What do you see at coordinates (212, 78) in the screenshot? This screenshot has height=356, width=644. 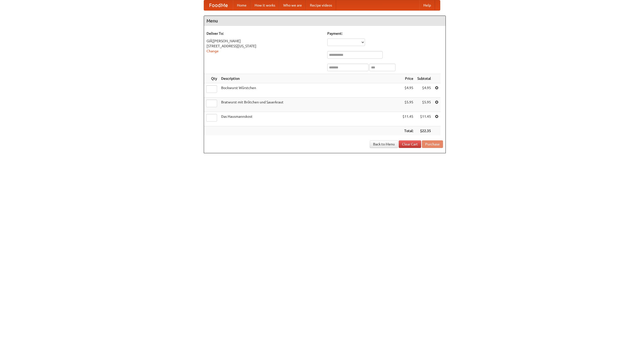 I see `th: Qty` at bounding box center [212, 78].